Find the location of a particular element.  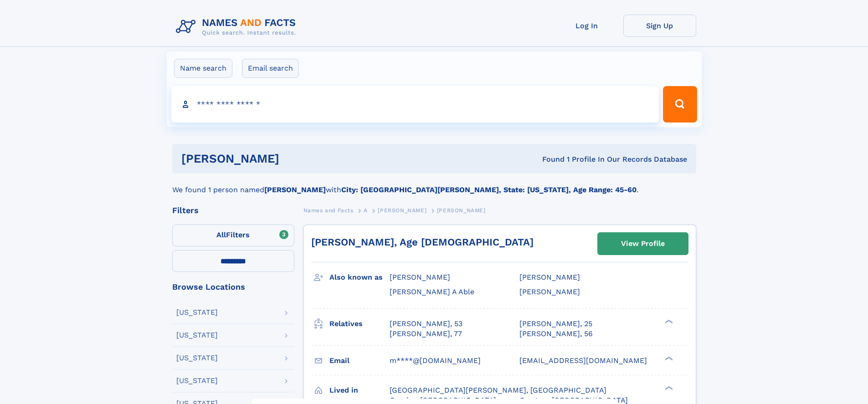

button: Search Button is located at coordinates (680, 104).